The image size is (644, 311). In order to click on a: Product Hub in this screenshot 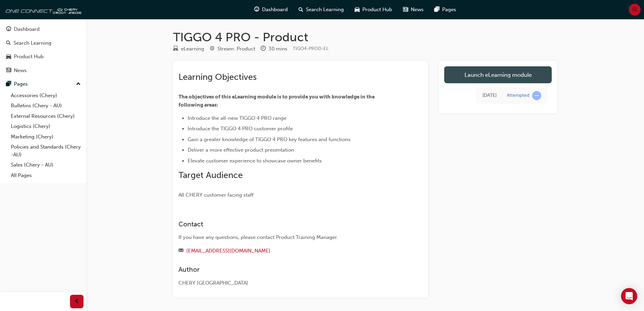, I will do `click(43, 57)`.